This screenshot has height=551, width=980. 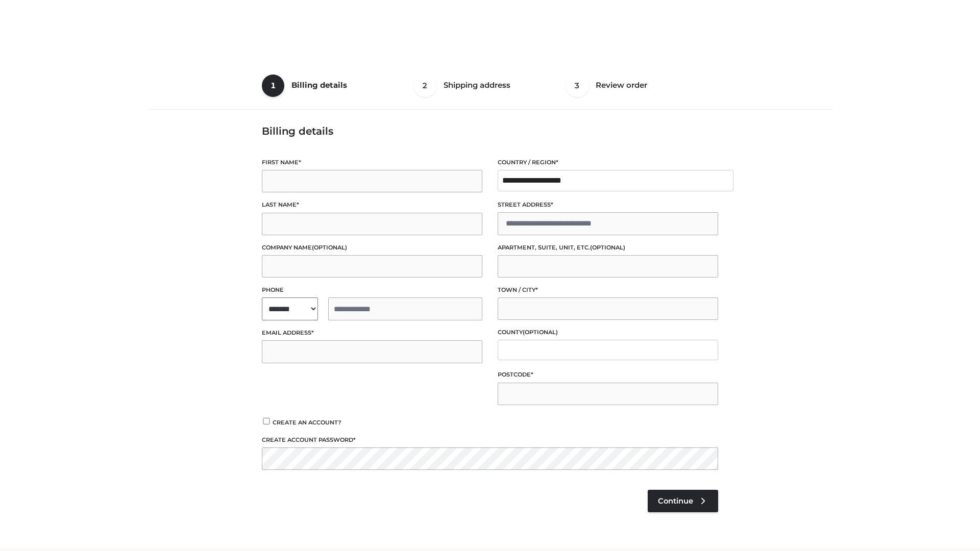 I want to click on label: Create account password, so click(x=490, y=440).